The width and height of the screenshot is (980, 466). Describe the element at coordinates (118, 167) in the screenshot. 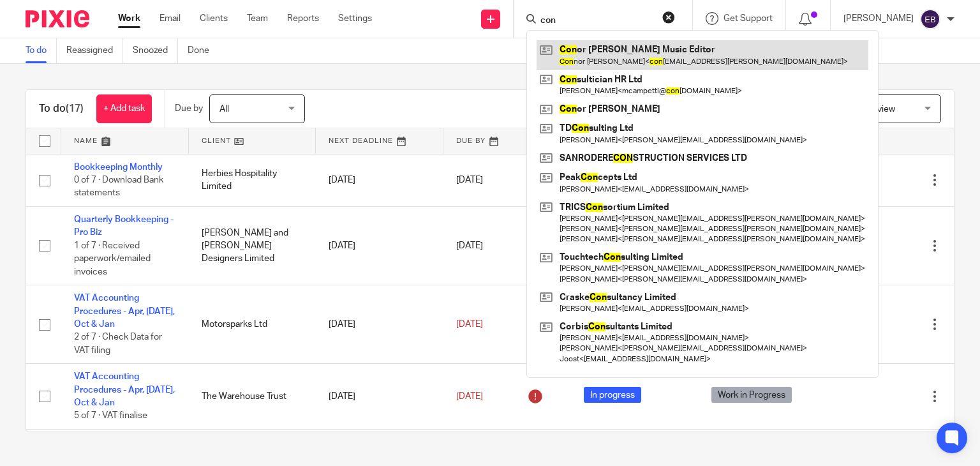

I see `a: Bookkeeping Monthly` at that location.